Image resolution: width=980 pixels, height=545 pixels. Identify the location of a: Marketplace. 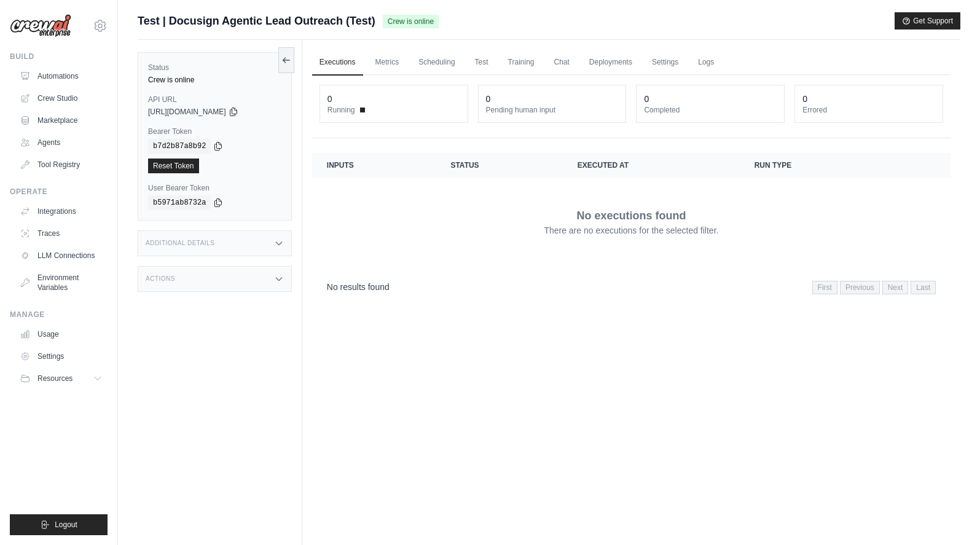
(60, 120).